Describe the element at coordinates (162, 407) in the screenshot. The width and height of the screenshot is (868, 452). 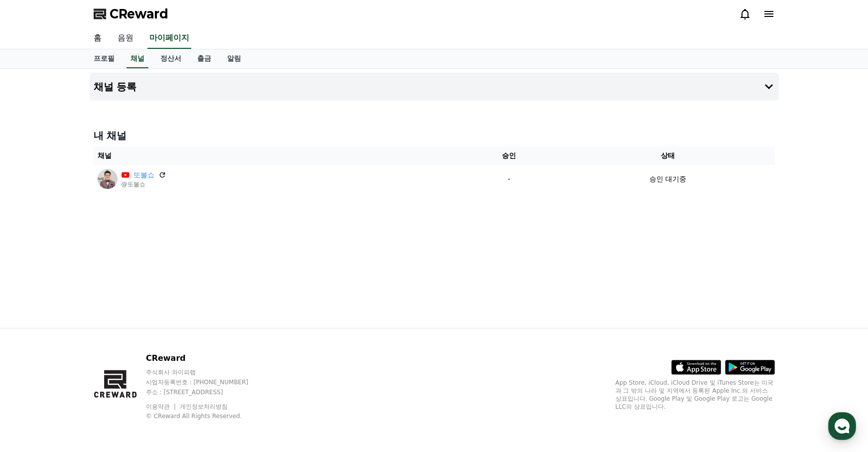
I see `a: 이용약관` at that location.